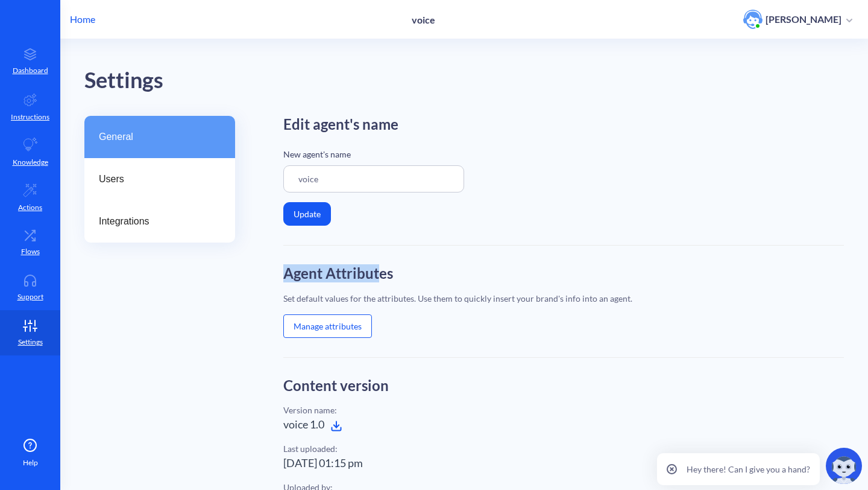  What do you see at coordinates (160, 137) in the screenshot?
I see `a: General` at bounding box center [160, 137].